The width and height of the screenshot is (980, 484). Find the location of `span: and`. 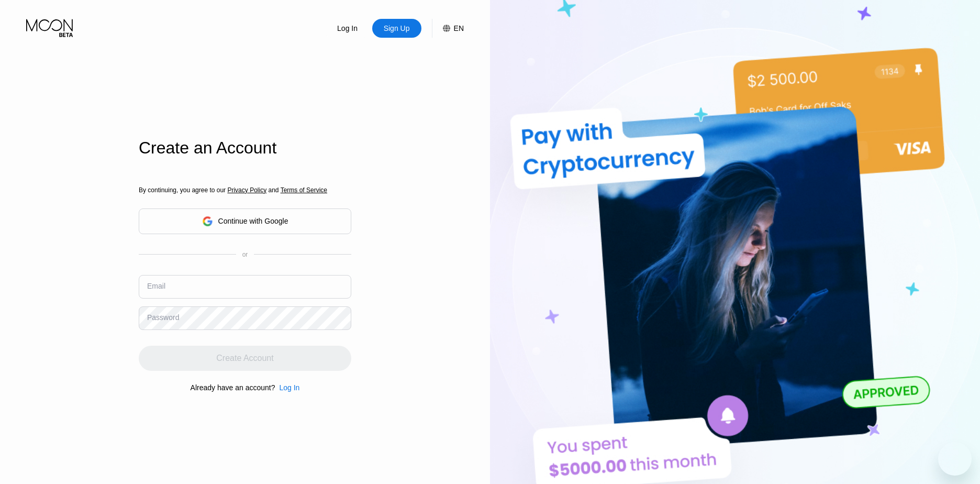

span: and is located at coordinates (273, 190).